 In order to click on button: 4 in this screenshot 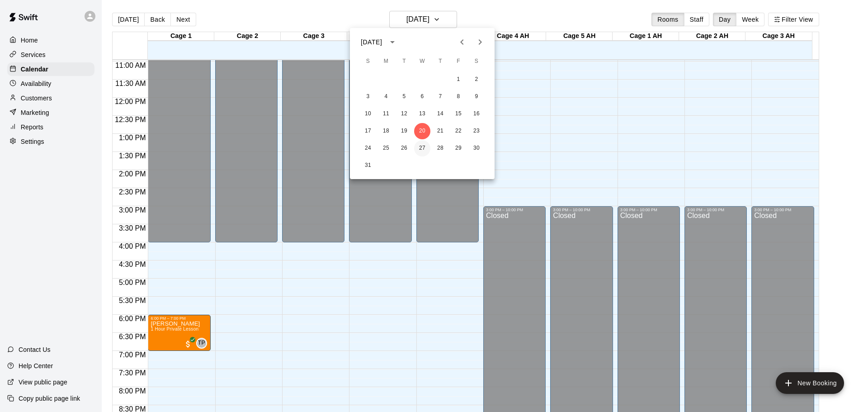, I will do `click(386, 96)`.